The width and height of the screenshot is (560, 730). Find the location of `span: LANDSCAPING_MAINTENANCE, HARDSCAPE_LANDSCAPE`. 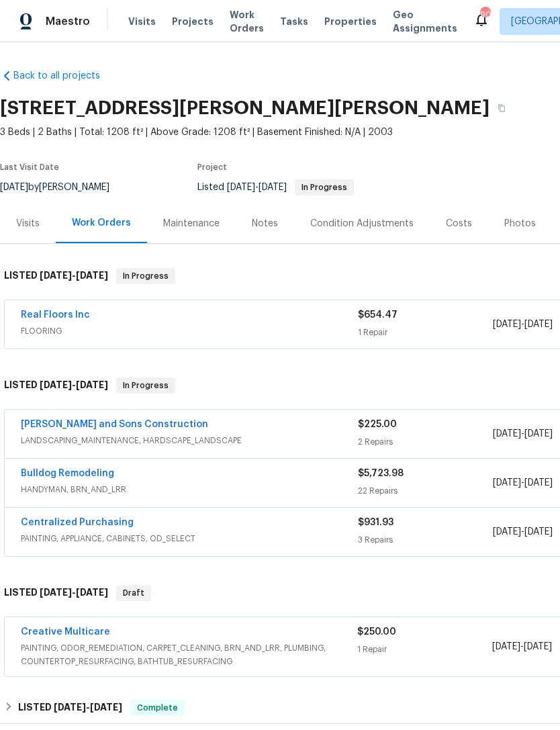

span: LANDSCAPING_MAINTENANCE, HARDSCAPE_LANDSCAPE is located at coordinates (189, 441).